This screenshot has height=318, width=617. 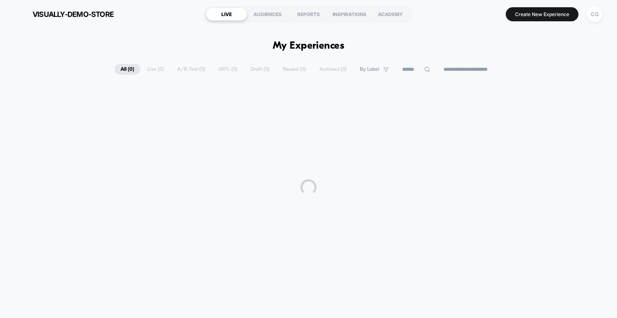 I want to click on span: By Label, so click(x=370, y=69).